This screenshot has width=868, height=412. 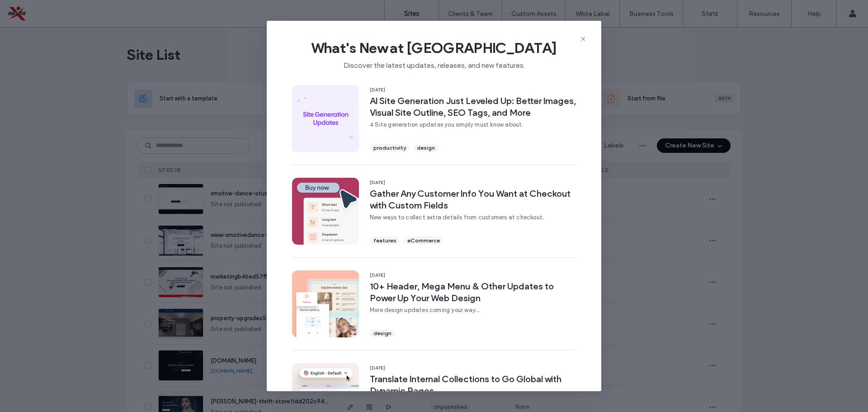 I want to click on span: Discover the latest updates, releases, and new features., so click(x=434, y=64).